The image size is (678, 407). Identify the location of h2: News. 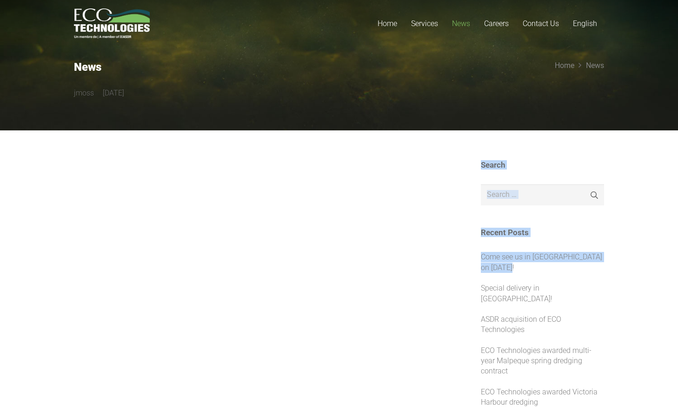
(243, 67).